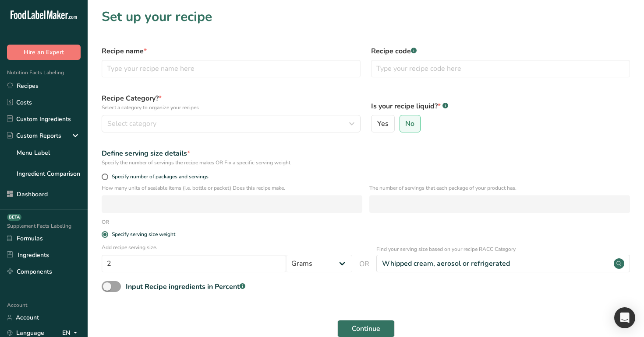 The image size is (644, 337). I want to click on div: Whipped cream, aerosol or refrigerated, so click(446, 264).